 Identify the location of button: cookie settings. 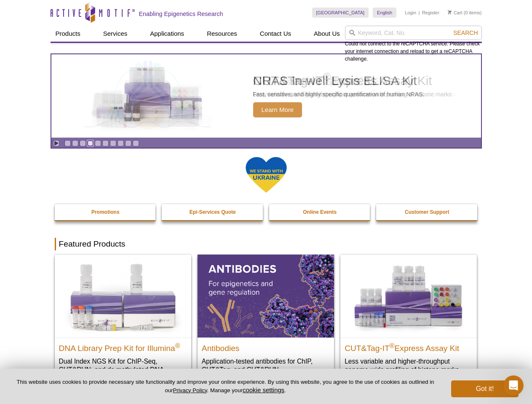
(263, 390).